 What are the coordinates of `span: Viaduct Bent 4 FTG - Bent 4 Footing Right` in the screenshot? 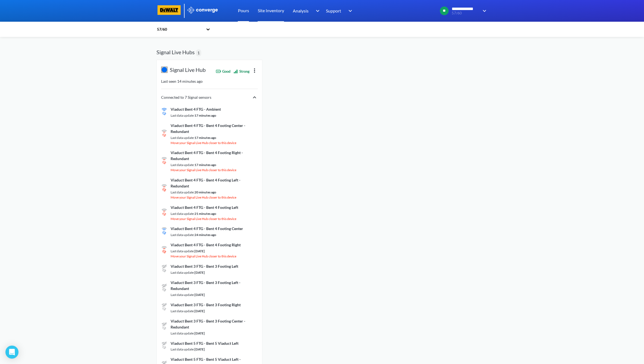 It's located at (205, 245).